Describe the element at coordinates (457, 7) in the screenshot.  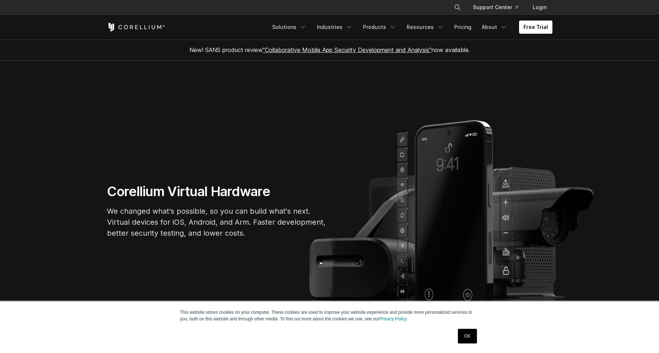
I see `button: Search` at that location.